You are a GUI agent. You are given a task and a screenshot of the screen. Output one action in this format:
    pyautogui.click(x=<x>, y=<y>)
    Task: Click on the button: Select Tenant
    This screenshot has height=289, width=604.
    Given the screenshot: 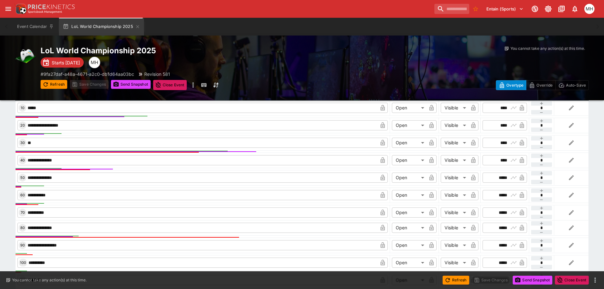 What is the action you would take?
    pyautogui.click(x=505, y=9)
    